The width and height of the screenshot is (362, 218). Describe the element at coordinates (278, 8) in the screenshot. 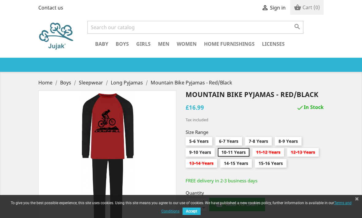

I see `span: Sign in` at that location.